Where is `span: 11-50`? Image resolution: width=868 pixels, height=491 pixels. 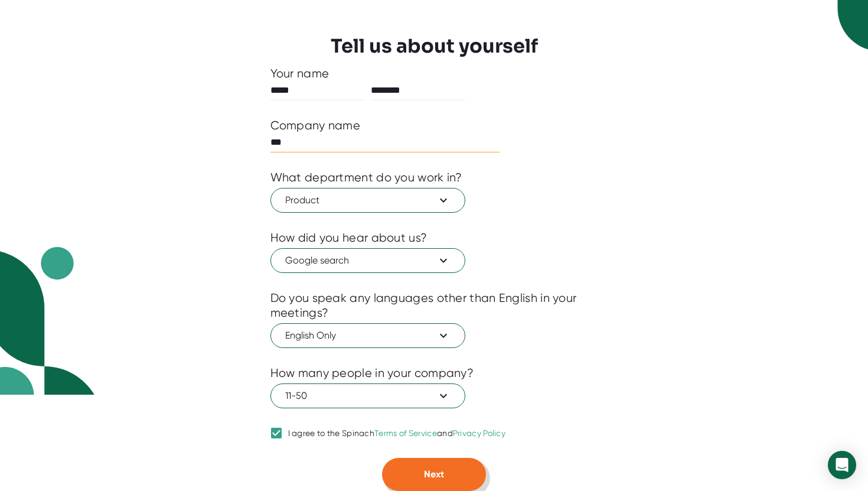 span: 11-50 is located at coordinates (368, 396).